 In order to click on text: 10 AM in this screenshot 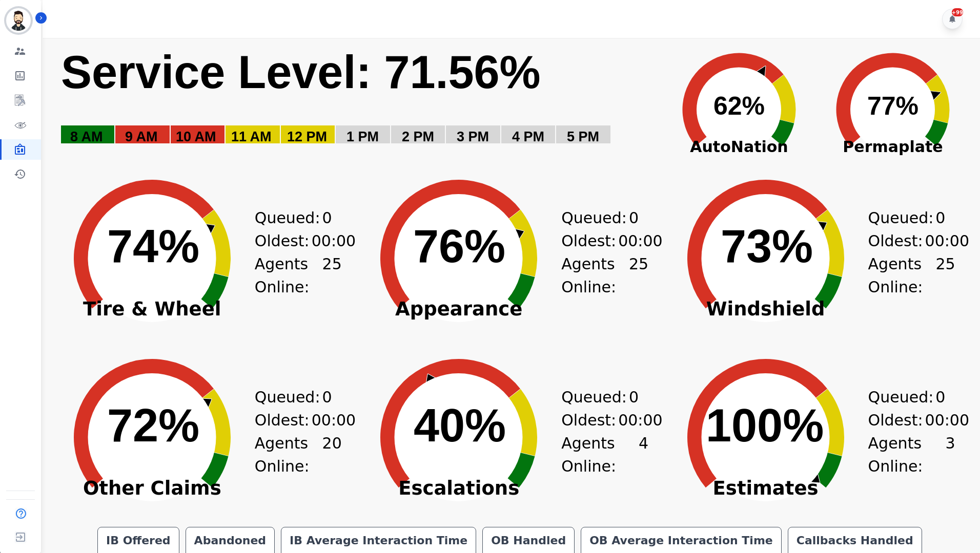, I will do `click(196, 136)`.